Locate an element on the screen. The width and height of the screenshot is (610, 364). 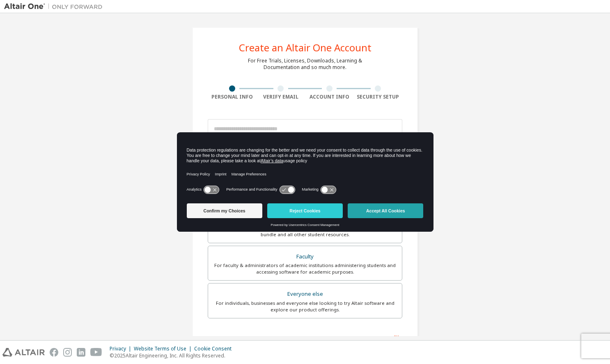
div: For Free Trials, Licenses, Downloads, Learning & Documentation and so much more. is located at coordinates (305, 64).